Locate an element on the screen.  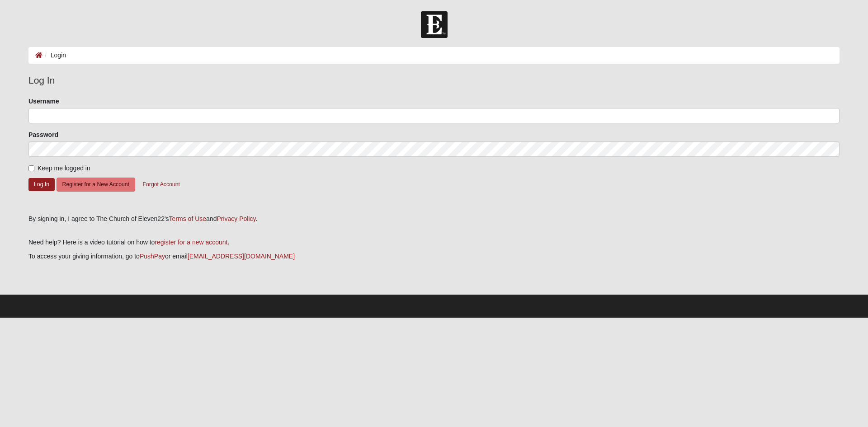
a: Terms of Use is located at coordinates (187, 219).